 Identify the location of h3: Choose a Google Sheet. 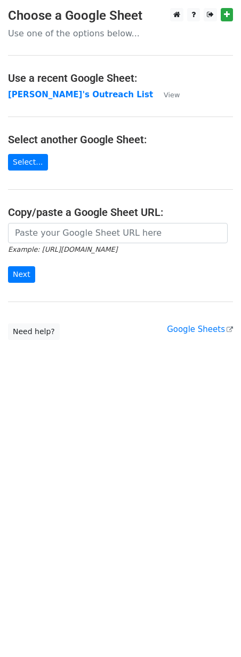
(121, 15).